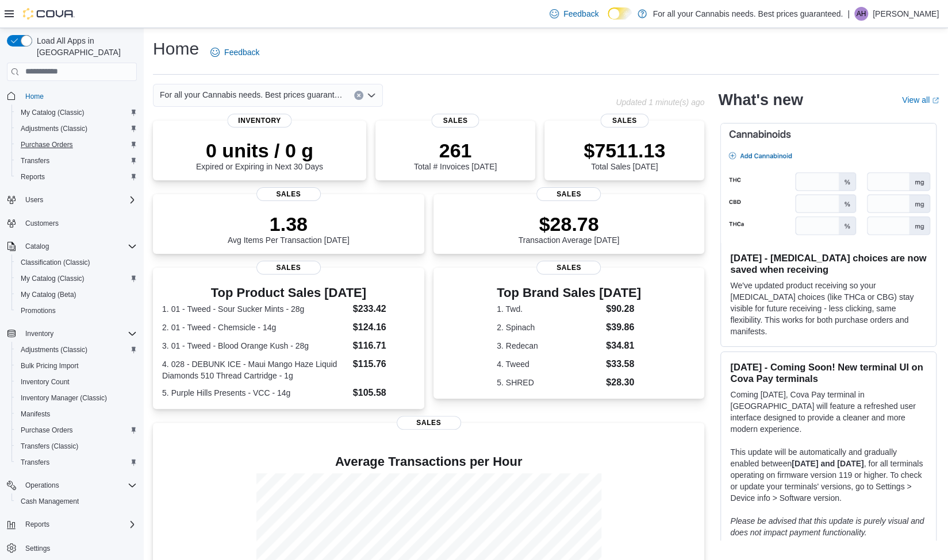 The width and height of the screenshot is (948, 560). Describe the element at coordinates (37, 247) in the screenshot. I see `button: Catalog` at that location.